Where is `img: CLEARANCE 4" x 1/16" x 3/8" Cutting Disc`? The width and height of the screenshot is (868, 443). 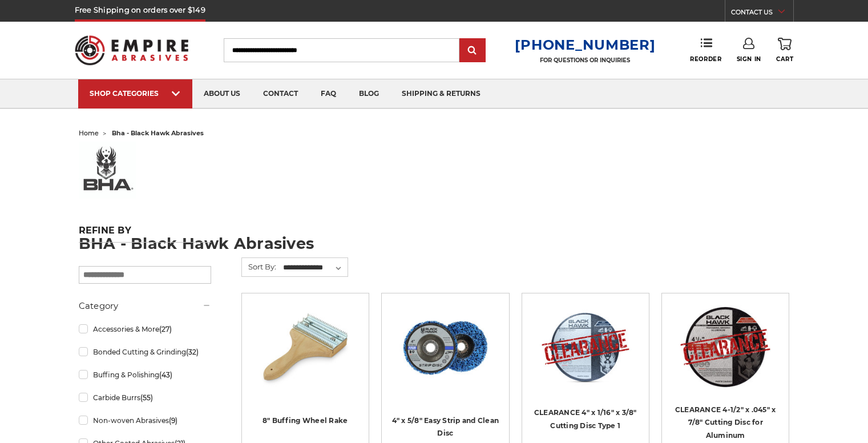
img: CLEARANCE 4" x 1/16" x 3/8" Cutting Disc is located at coordinates (585, 347).